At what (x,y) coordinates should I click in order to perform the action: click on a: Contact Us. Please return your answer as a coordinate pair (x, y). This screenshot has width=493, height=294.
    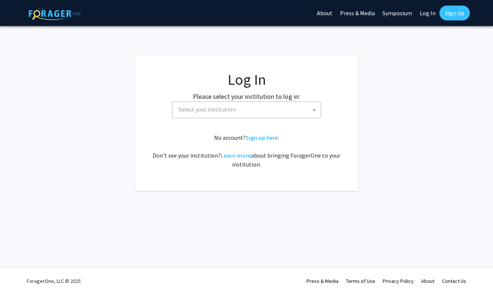
    Looking at the image, I should click on (454, 281).